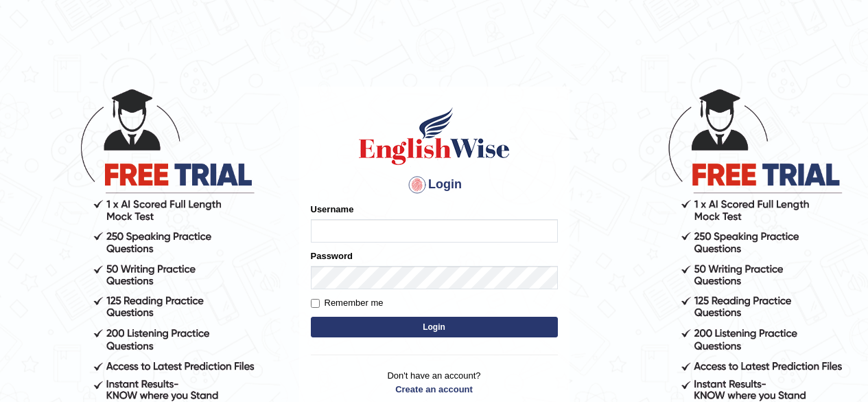  What do you see at coordinates (331, 255) in the screenshot?
I see `label: Password` at bounding box center [331, 255].